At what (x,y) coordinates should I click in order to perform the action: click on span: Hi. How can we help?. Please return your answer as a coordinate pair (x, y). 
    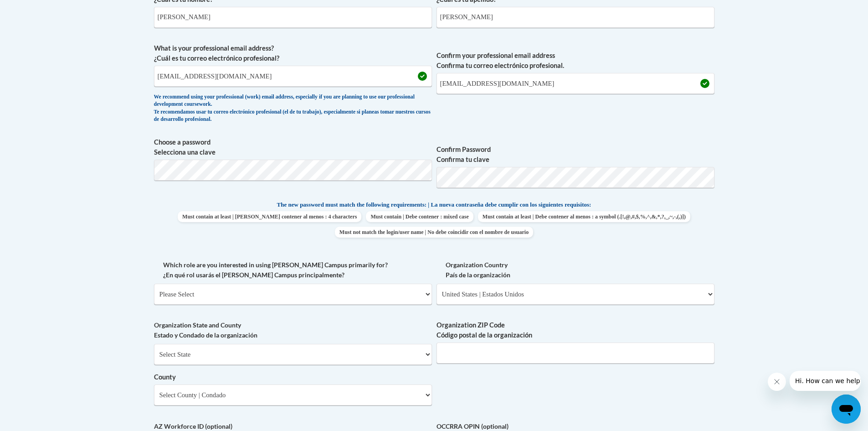
    Looking at the image, I should click on (40, 10).